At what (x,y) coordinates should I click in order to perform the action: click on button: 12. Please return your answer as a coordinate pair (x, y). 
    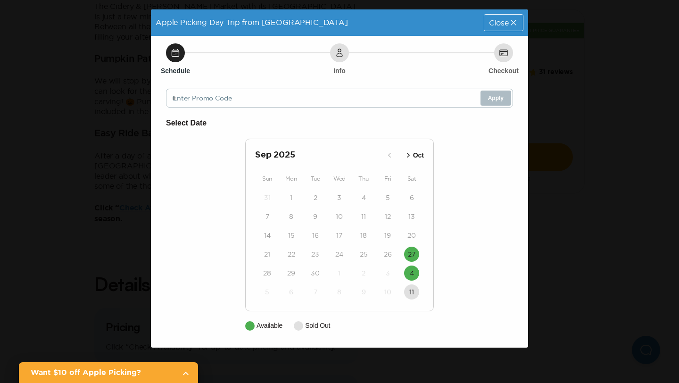
    Looking at the image, I should click on (387, 216).